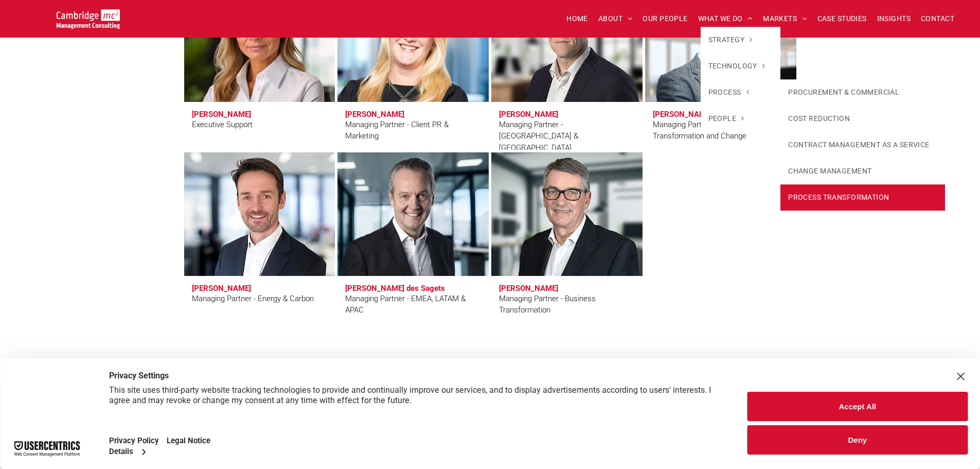  Describe the element at coordinates (567, 214) in the screenshot. I see `a: Jeff Owen | Managing Partner - Business Transformation` at that location.